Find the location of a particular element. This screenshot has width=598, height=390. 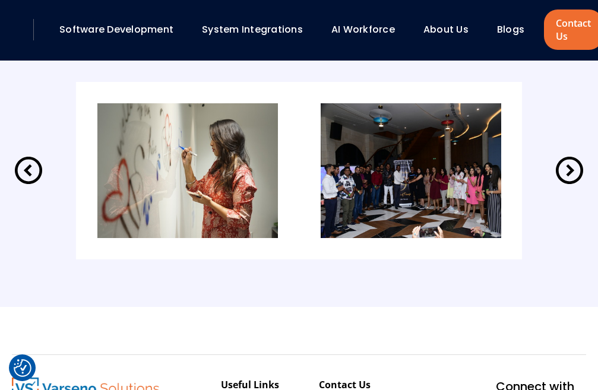

img: Revisit consent button is located at coordinates (23, 368).